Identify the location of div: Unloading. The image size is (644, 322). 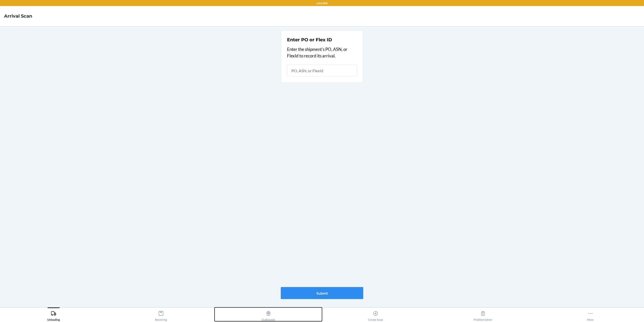
(53, 315).